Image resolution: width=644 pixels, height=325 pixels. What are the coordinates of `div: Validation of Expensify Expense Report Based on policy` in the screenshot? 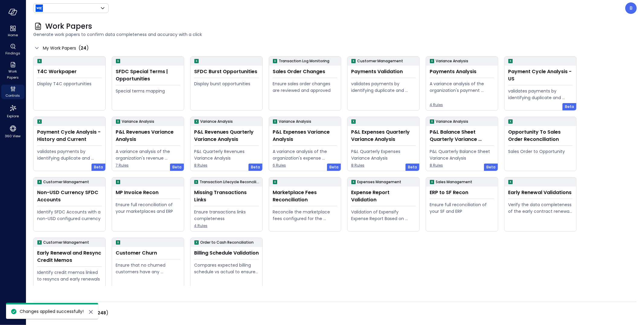 It's located at (384, 215).